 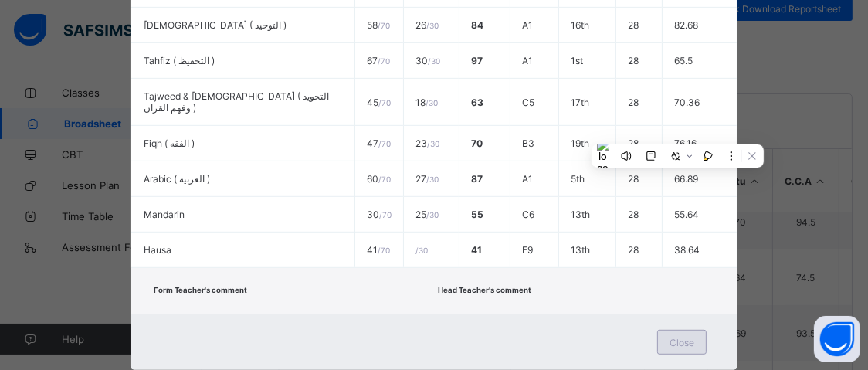 I want to click on span: 65.5, so click(x=683, y=60).